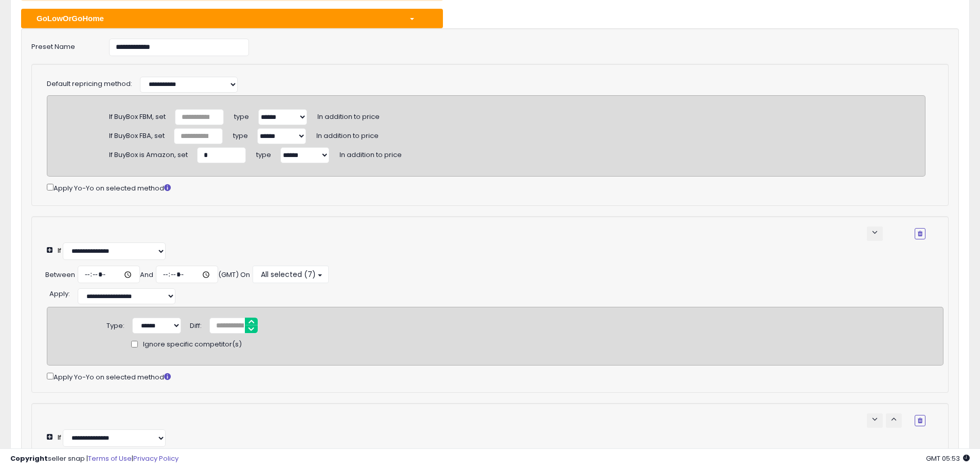 The height and width of the screenshot is (469, 980). What do you see at coordinates (109, 459) in the screenshot?
I see `a: Terms of Use` at bounding box center [109, 459].